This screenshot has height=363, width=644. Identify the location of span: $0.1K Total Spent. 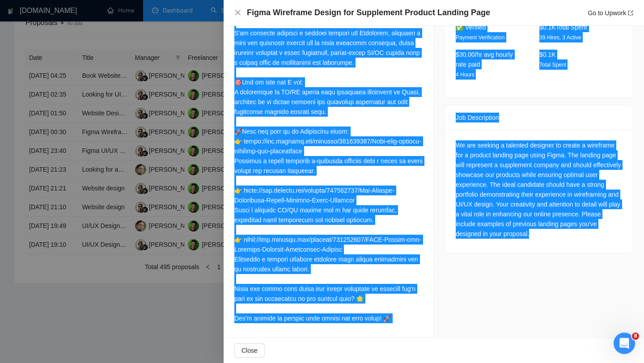
(564, 28).